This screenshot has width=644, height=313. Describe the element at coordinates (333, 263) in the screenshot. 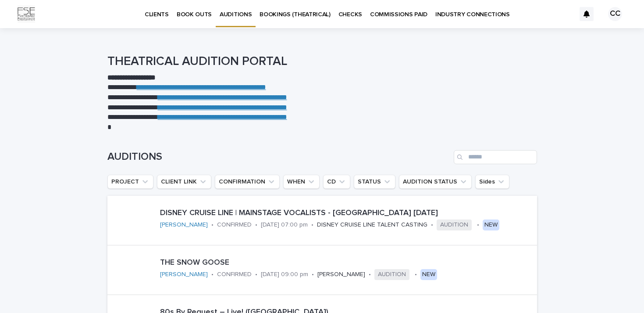

I see `p: THE SNOW GOOSE` at that location.